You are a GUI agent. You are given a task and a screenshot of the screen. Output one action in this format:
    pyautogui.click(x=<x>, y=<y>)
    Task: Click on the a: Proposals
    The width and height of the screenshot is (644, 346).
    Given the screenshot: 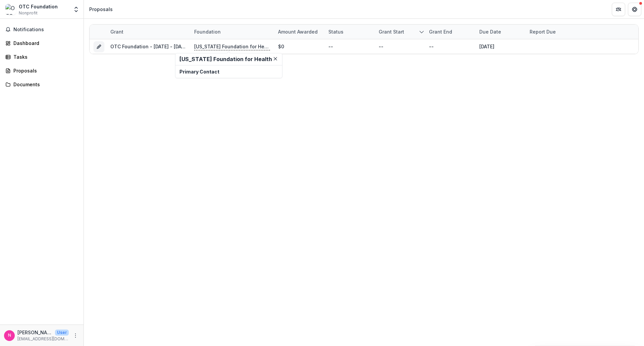 What is the action you would take?
    pyautogui.click(x=41, y=71)
    